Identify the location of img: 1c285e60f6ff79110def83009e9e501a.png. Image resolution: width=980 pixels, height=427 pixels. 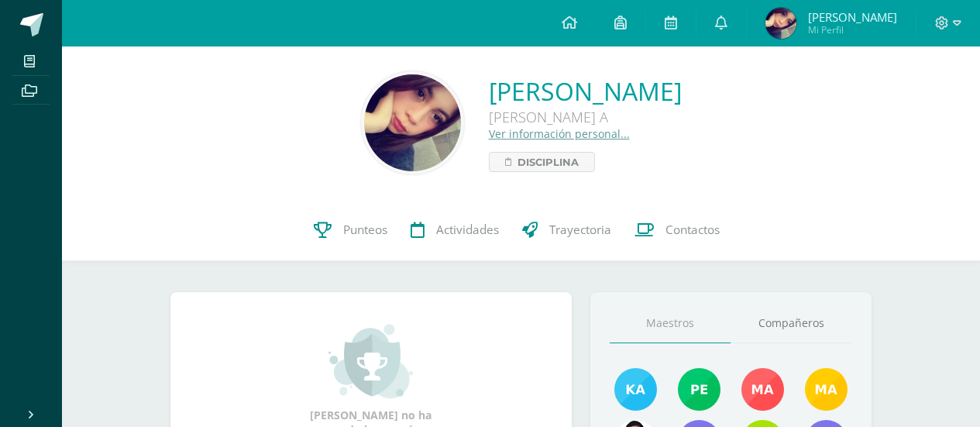
(636, 389).